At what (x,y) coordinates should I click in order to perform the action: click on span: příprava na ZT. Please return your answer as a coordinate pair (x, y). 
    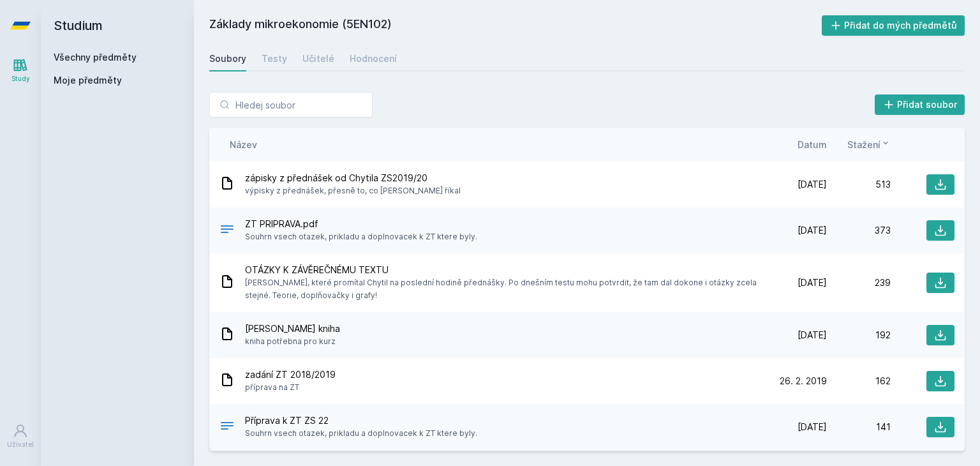
    Looking at the image, I should click on (290, 387).